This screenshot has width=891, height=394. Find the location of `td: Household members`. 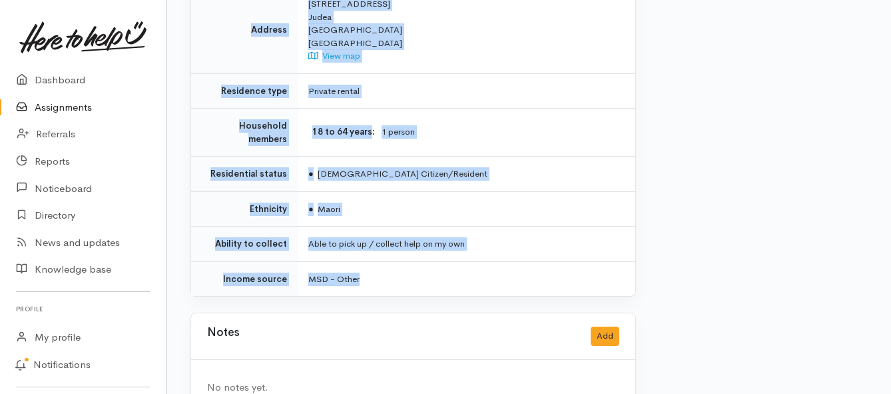

td: Household members is located at coordinates (244, 133).